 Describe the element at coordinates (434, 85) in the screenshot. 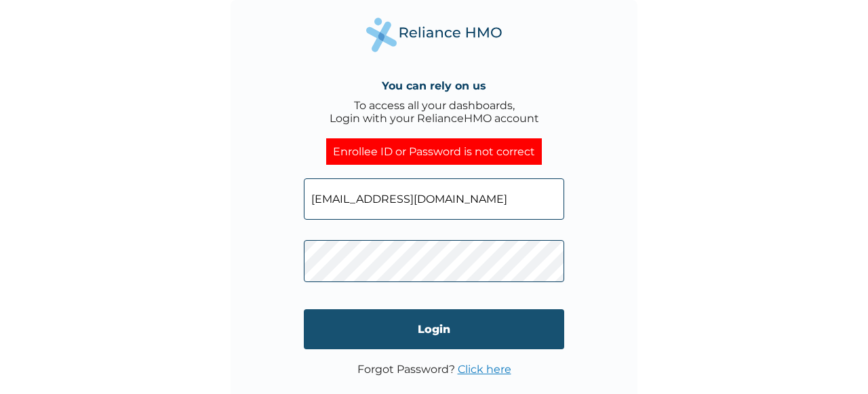

I see `h4: You can rely on us` at that location.